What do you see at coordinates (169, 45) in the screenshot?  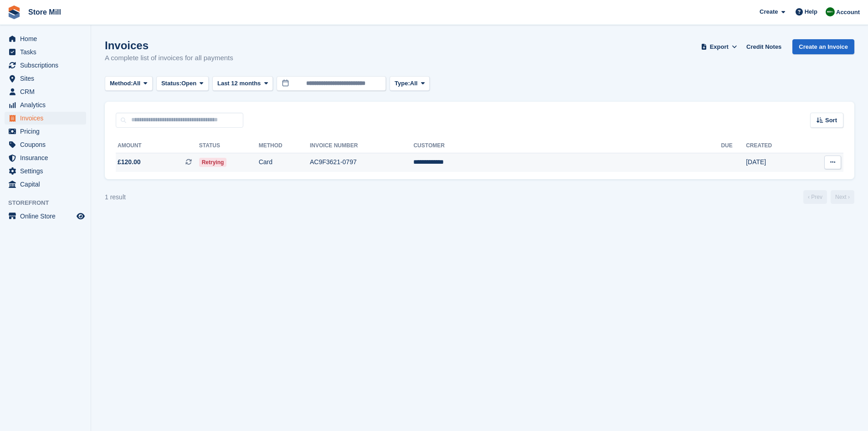 I see `h1: Invoices` at bounding box center [169, 45].